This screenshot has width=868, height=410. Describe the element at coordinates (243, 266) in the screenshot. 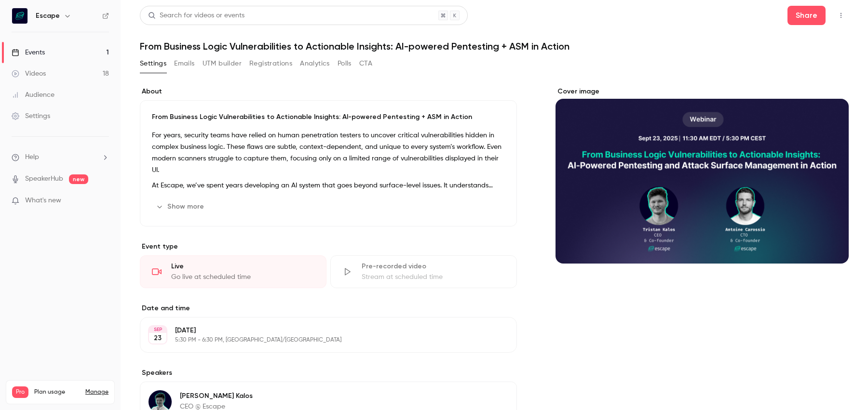

I see `div: Live` at that location.